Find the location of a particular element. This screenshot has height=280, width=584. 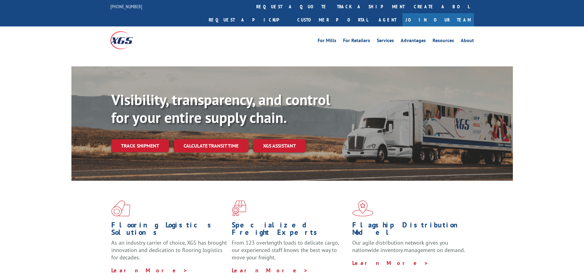

a: Agent is located at coordinates (388, 20).